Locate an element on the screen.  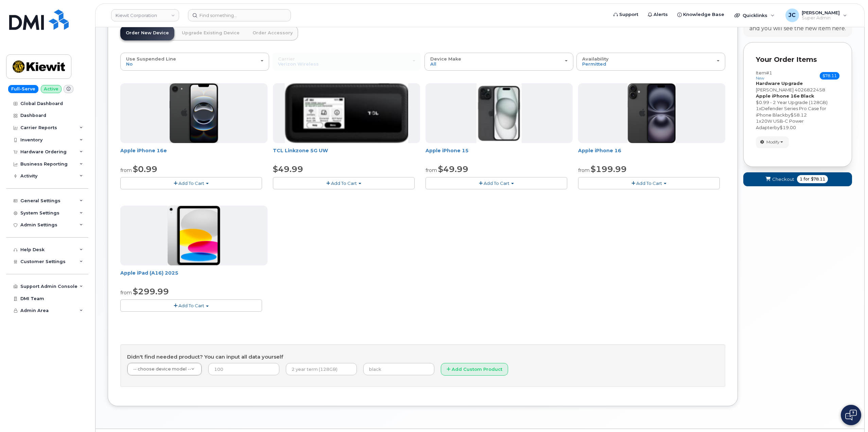
div: TCL Linkzone 5G UW is located at coordinates (346, 154).